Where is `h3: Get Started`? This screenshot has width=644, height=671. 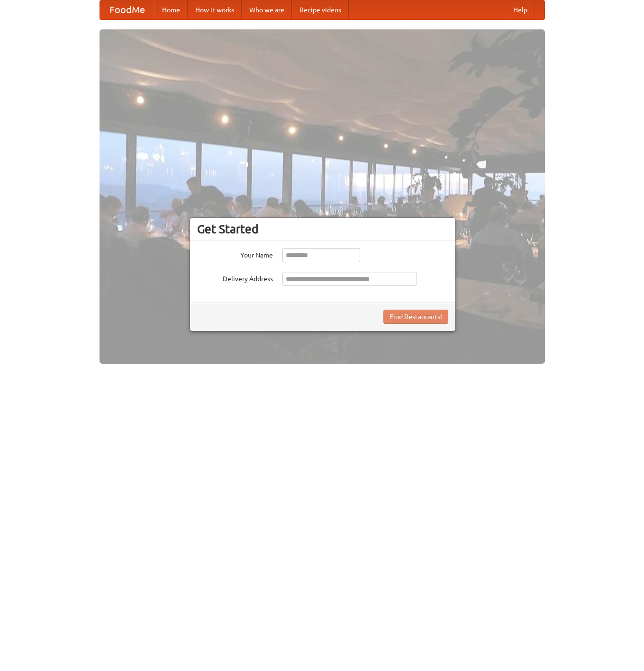
h3: Get Started is located at coordinates (323, 229).